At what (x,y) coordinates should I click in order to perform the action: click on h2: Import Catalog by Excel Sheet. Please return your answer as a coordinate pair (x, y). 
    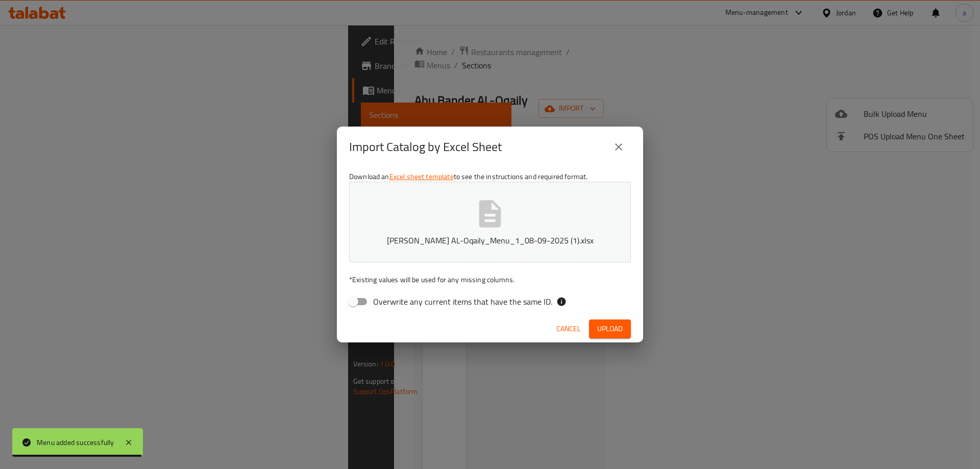
    Looking at the image, I should click on (425, 147).